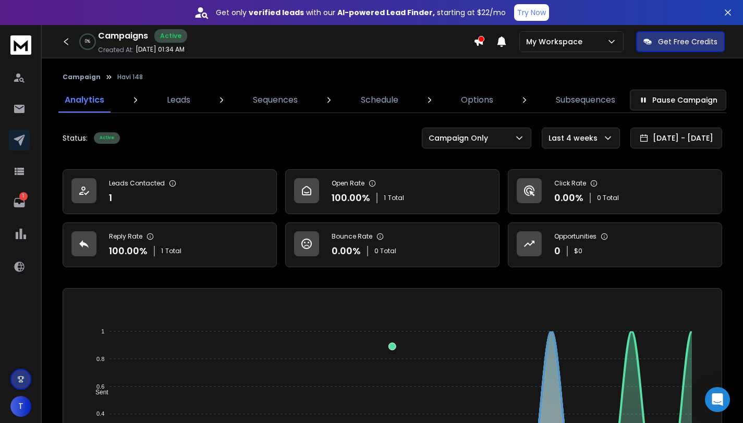  What do you see at coordinates (678, 100) in the screenshot?
I see `button: Pause Campaign` at bounding box center [678, 100].